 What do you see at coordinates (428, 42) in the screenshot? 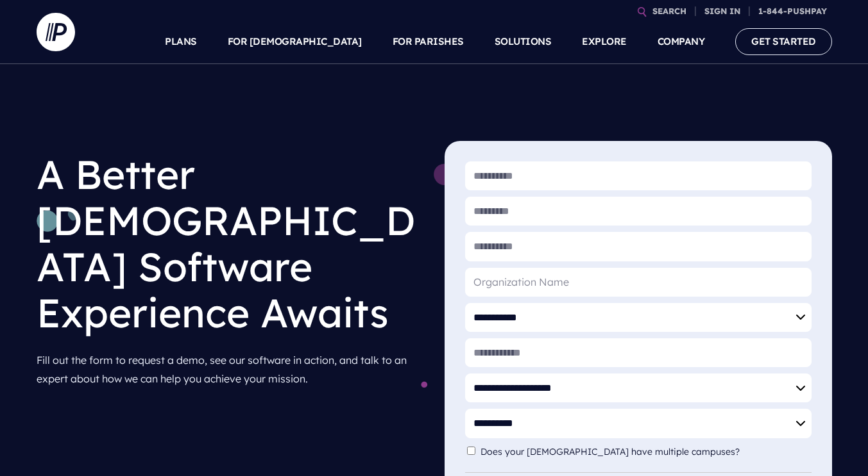
I see `a: FOR PARISHES` at bounding box center [428, 42].